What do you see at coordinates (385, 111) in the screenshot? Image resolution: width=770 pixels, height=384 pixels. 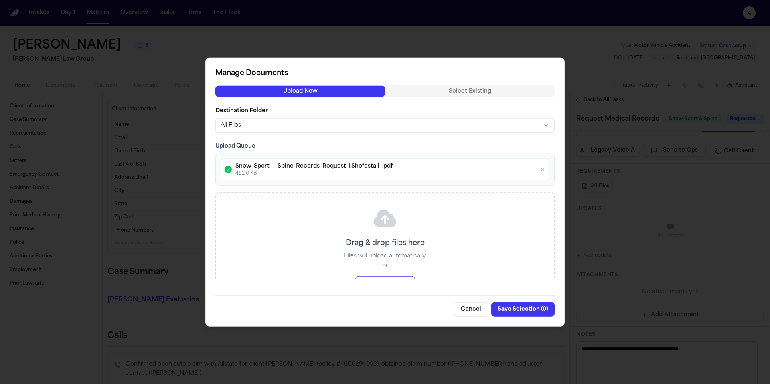 I see `label: Destination Folder` at bounding box center [385, 111].